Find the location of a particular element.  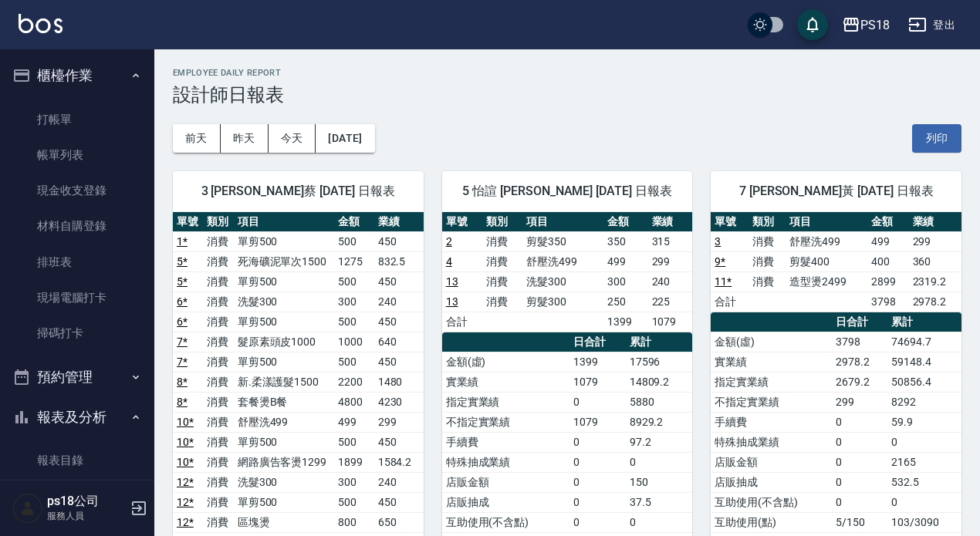

td: 17596 is located at coordinates (658, 362).